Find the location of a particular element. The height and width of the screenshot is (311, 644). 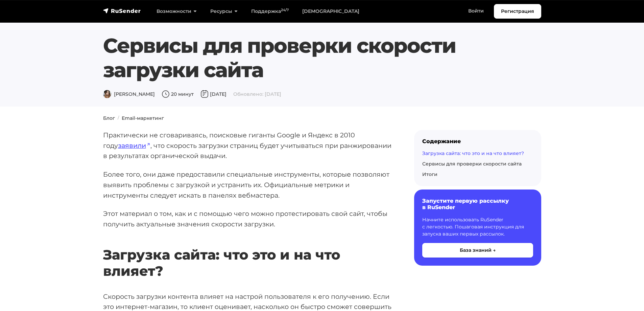

a: Загрузка сайта: что это и на что влияет? is located at coordinates (473, 153).